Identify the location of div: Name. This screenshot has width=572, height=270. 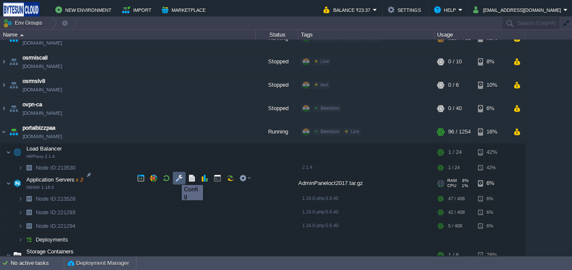
(128, 34).